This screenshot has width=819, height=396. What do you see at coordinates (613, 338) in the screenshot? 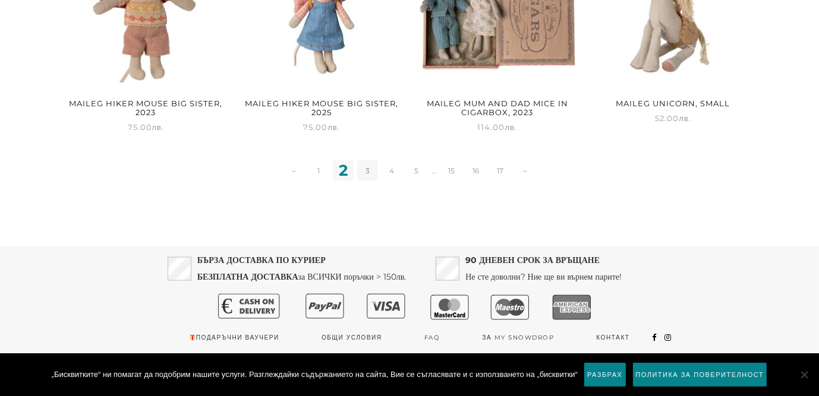
I see `a: Контакт` at bounding box center [613, 338].